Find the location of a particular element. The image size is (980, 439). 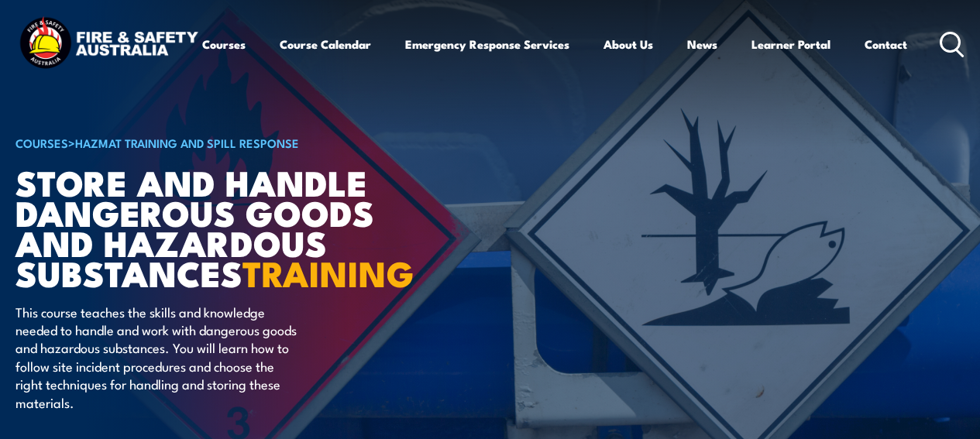

a: Courses is located at coordinates (224, 44).